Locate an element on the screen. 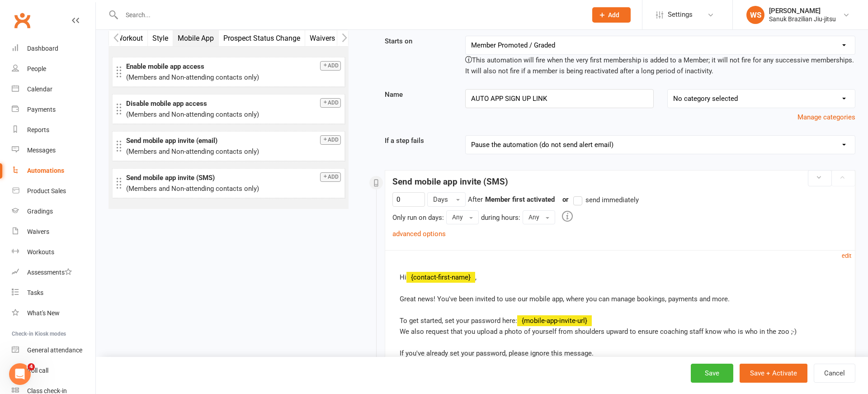 Image resolution: width=868 pixels, height=394 pixels. span: Days is located at coordinates (441, 200).